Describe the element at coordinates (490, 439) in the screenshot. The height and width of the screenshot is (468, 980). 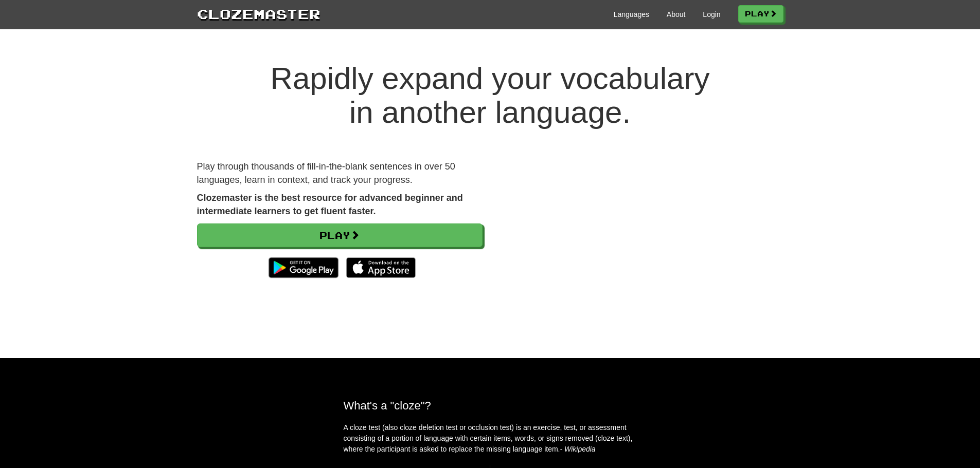
I see `p: A cloze test (also cloze deletion test or occlusion test) is an exercise, test, or assessment con...` at that location.